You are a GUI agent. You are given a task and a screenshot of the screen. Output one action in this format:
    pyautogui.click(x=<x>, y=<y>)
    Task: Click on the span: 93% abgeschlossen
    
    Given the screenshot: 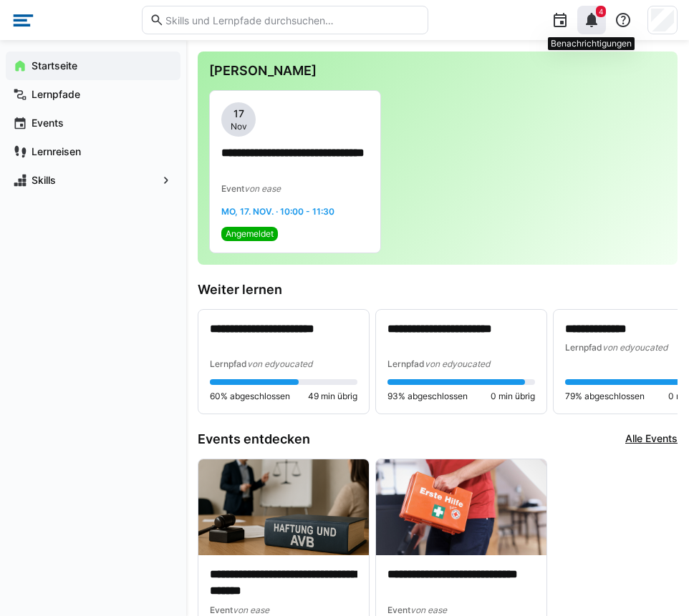 What is the action you would take?
    pyautogui.click(x=428, y=396)
    